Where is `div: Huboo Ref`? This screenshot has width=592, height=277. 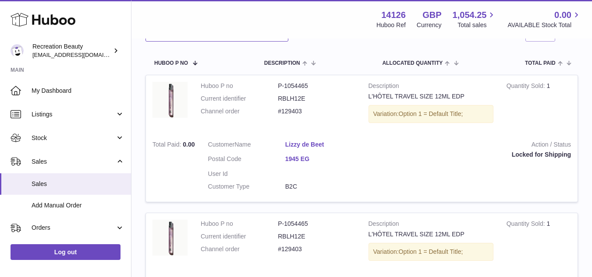
div: Huboo Ref is located at coordinates (391, 25).